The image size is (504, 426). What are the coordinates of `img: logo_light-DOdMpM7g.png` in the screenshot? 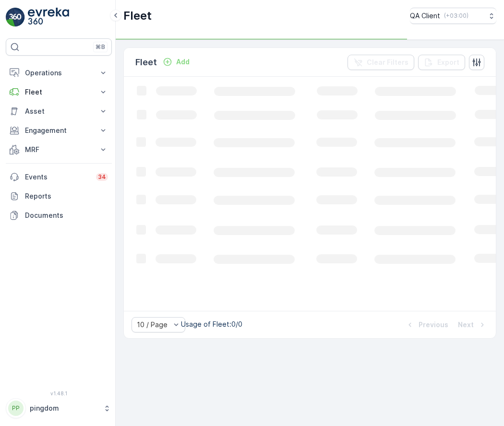 It's located at (48, 18).